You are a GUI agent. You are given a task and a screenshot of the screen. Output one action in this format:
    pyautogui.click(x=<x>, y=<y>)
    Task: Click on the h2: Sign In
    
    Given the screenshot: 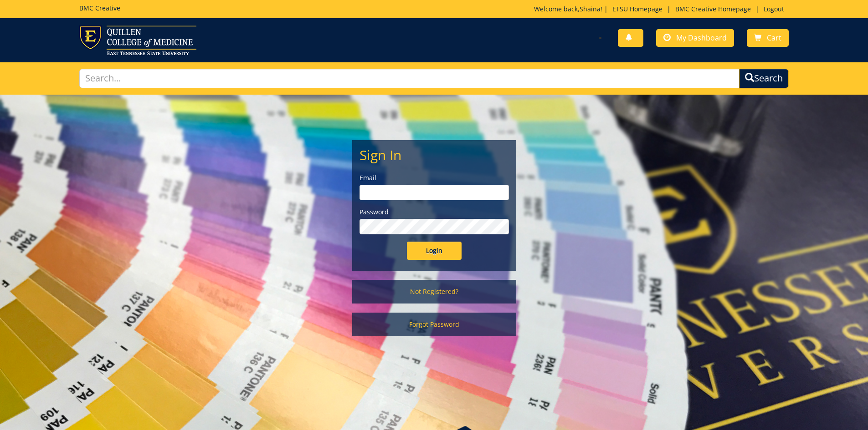 What is the action you would take?
    pyautogui.click(x=434, y=155)
    